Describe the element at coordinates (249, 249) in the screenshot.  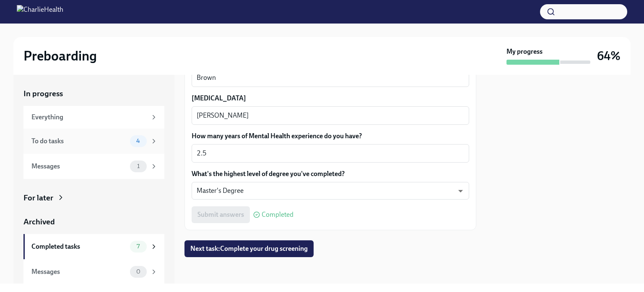
I see `a: Next task:Complete your drug screening` at that location.